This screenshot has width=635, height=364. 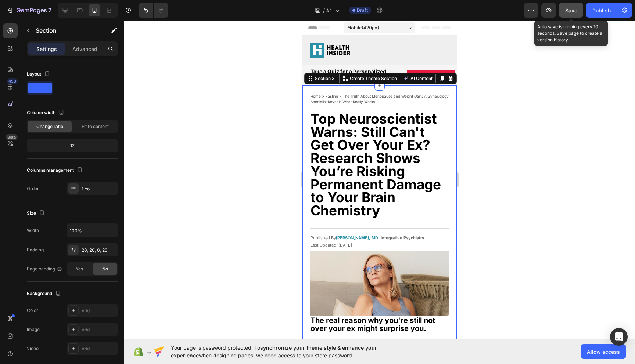 What do you see at coordinates (77, 145) in the screenshot?
I see `div: Rich Text Editor. Editing area: main` at bounding box center [77, 145].